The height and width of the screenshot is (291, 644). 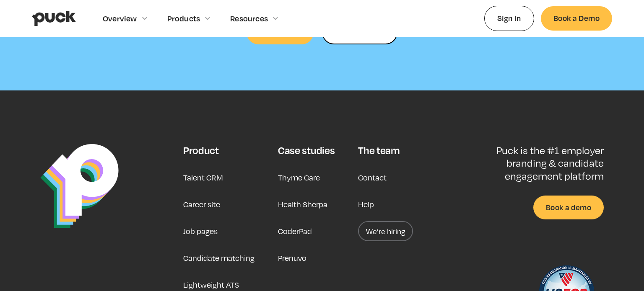 What do you see at coordinates (202, 205) in the screenshot?
I see `a: Career site` at bounding box center [202, 205].